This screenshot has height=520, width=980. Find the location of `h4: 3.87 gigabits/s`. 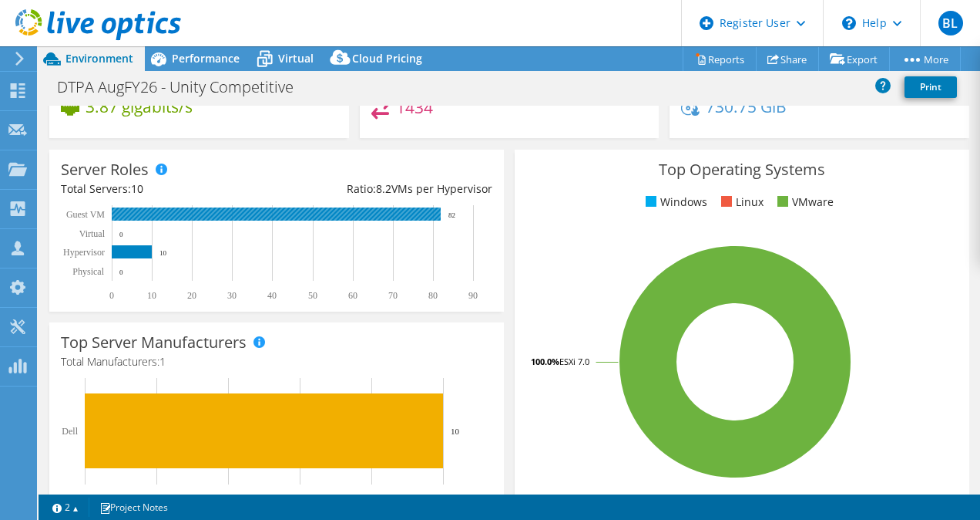

h4: 3.87 gigabits/s is located at coordinates (139, 107).